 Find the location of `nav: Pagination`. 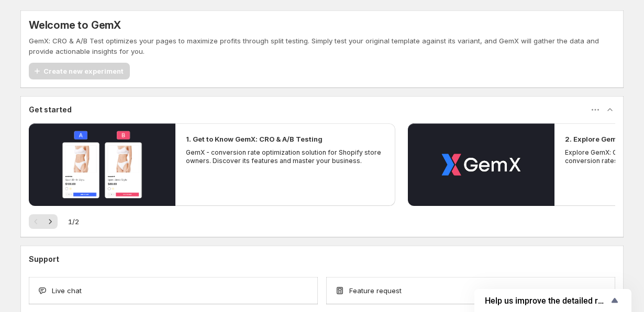

nav: Pagination is located at coordinates (43, 222).